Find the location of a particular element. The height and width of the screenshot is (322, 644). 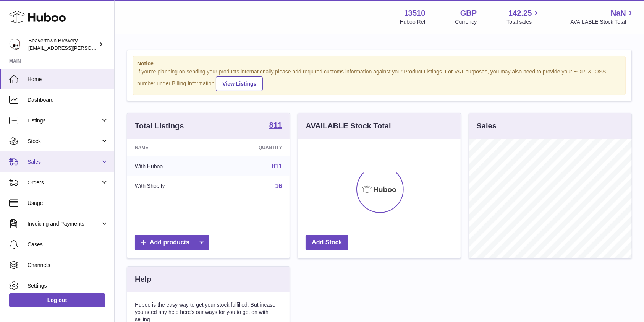

span: Orders is located at coordinates (64, 183).